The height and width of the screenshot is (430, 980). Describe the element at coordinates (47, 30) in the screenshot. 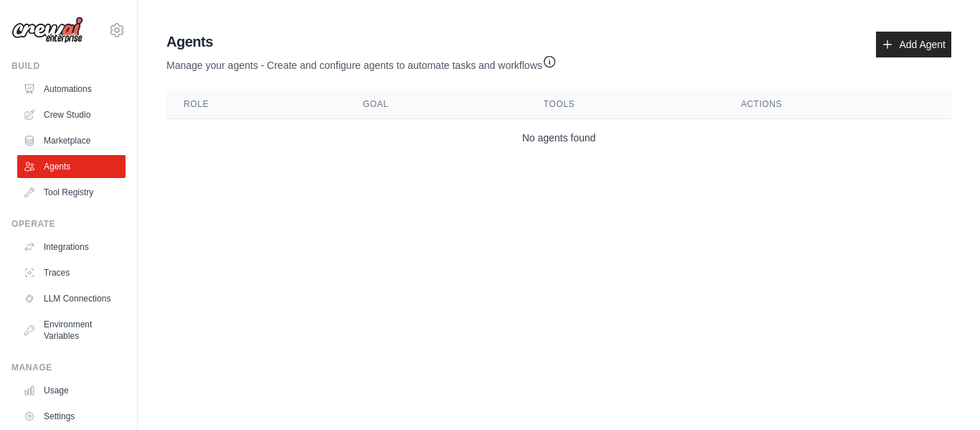

I see `img: Logo` at that location.